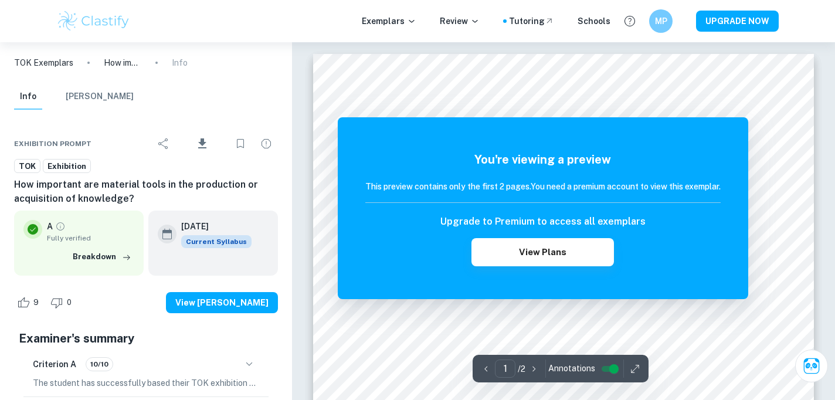 This screenshot has height=400, width=835. I want to click on div: This exemplar is based on the current syllabus. Feel free to refer to it for inspiration/ideas wh..., so click(216, 242).